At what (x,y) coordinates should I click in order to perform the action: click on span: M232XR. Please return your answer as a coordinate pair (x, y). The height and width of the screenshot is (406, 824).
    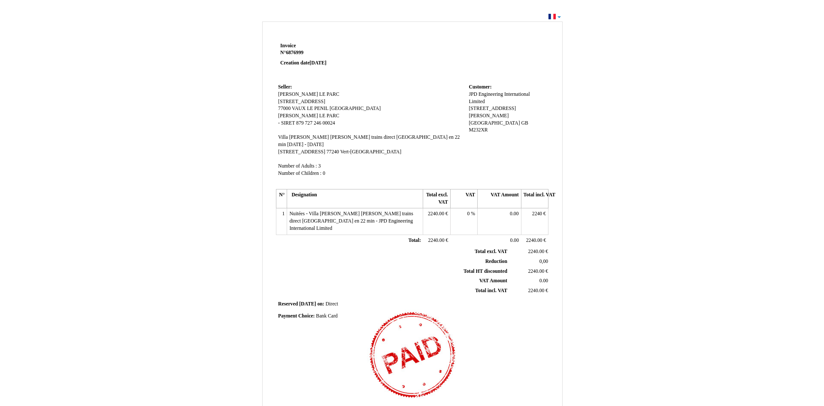
    Looking at the image, I should click on (478, 130).